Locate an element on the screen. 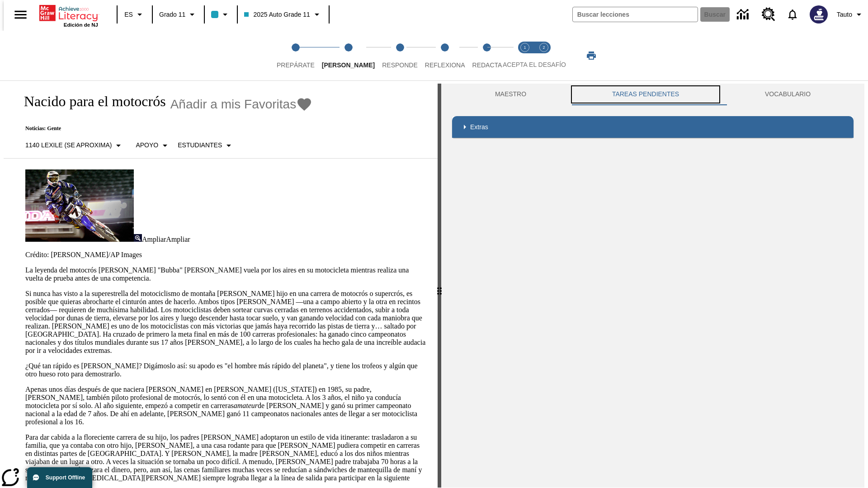 The width and height of the screenshot is (868, 488). button: TAREAS PENDIENTES is located at coordinates (646, 94).